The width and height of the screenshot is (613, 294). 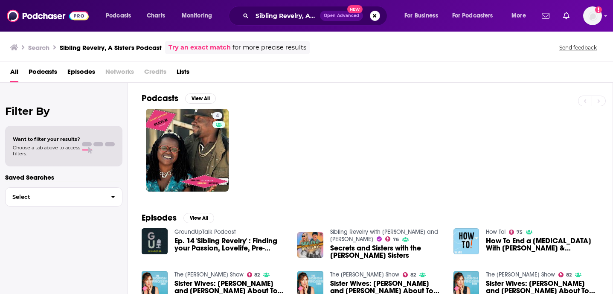 What do you see at coordinates (310, 245) in the screenshot?
I see `img: Secrets and Sisters with the McCarthy Sisters` at bounding box center [310, 245].